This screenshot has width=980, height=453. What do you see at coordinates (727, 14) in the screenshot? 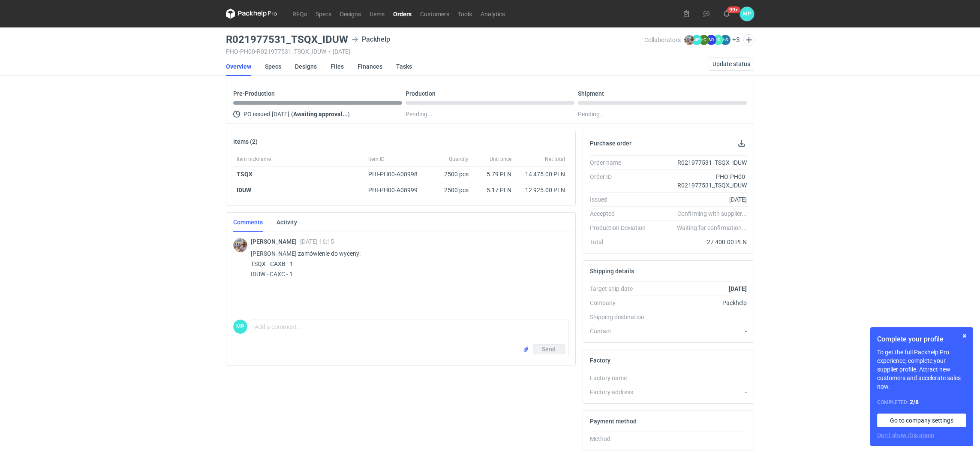
I see `button: 99+` at bounding box center [727, 14].